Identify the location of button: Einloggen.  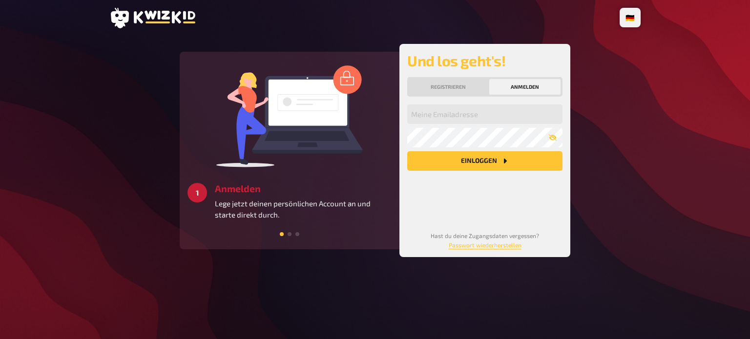
(485, 161).